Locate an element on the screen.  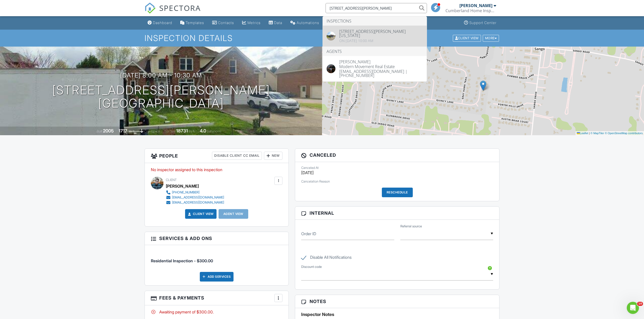
div: Contacts is located at coordinates (226, 22).